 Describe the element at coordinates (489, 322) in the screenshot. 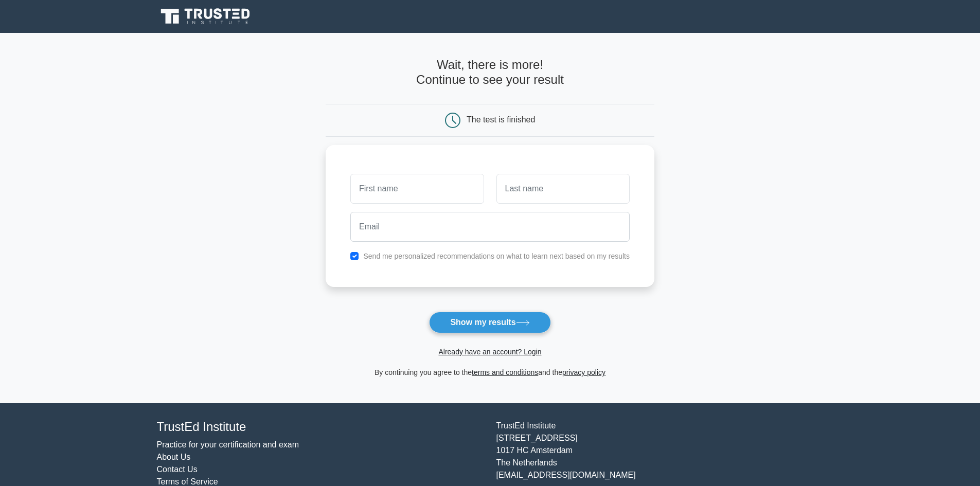

I see `button: Show my results` at that location.